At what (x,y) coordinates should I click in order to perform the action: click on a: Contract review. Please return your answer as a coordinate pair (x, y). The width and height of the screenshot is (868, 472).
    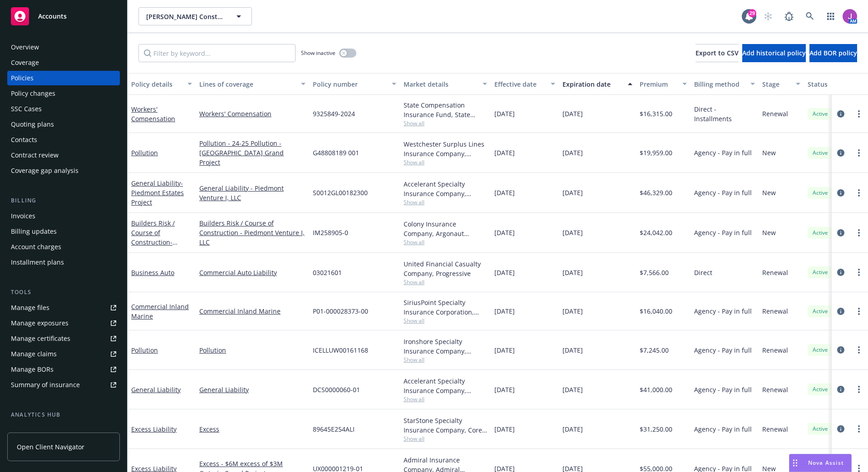
    Looking at the image, I should click on (63, 155).